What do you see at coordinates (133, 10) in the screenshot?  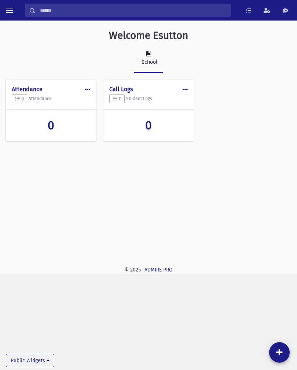 I see `input: Search` at bounding box center [133, 10].